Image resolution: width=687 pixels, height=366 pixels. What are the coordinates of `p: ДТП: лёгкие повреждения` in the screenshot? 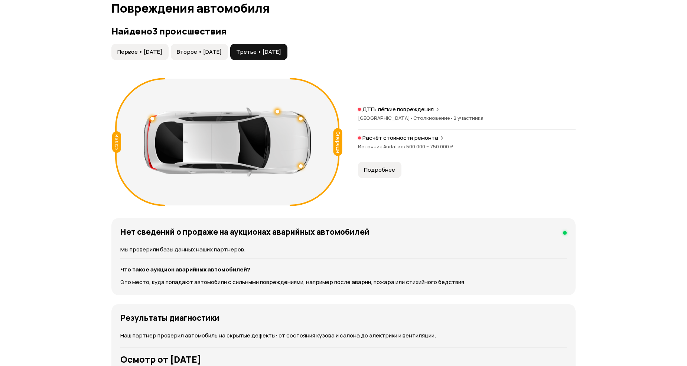 It's located at (398, 110).